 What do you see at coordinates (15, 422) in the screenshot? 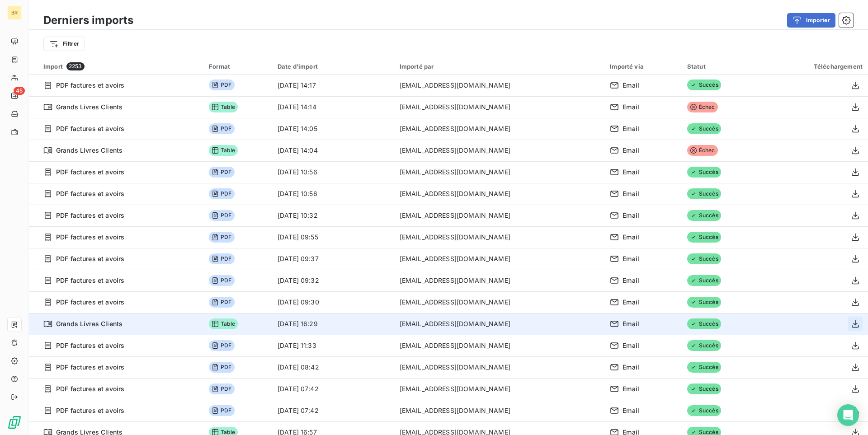
I see `img: Logo LeanPay` at bounding box center [15, 422].